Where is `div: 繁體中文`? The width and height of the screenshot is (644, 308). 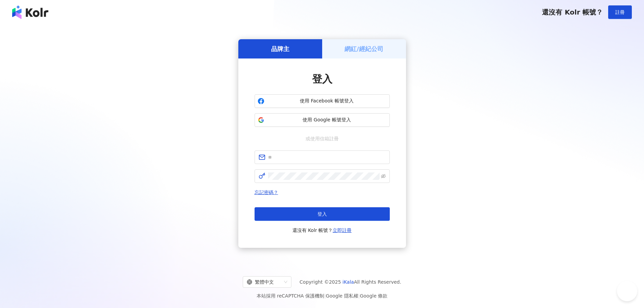 div: 繁體中文 is located at coordinates (264, 282).